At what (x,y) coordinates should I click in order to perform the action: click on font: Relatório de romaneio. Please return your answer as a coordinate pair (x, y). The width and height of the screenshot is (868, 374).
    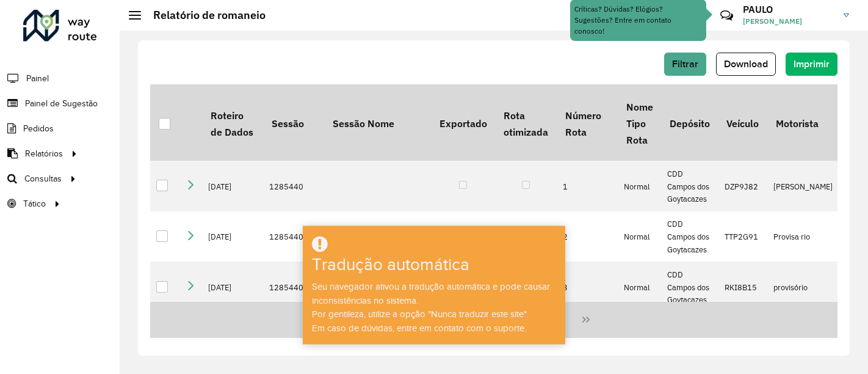
    Looking at the image, I should click on (209, 15).